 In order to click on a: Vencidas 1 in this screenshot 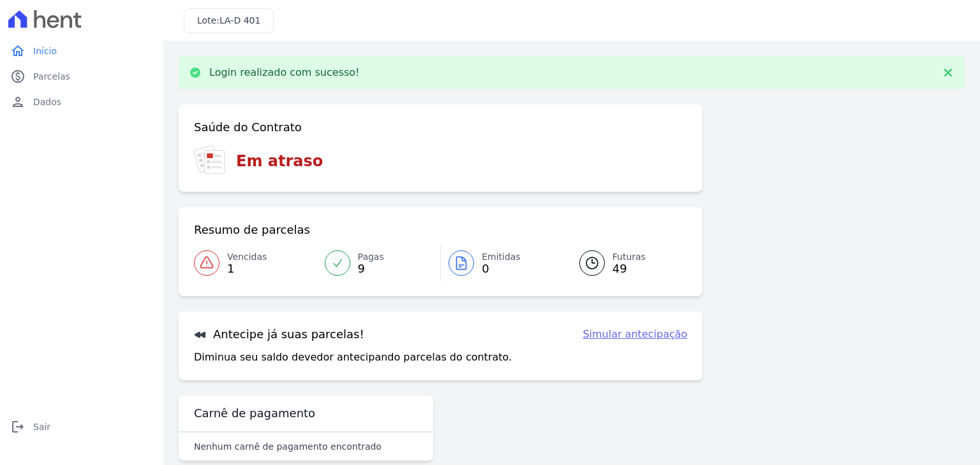, I will do `click(255, 264)`.